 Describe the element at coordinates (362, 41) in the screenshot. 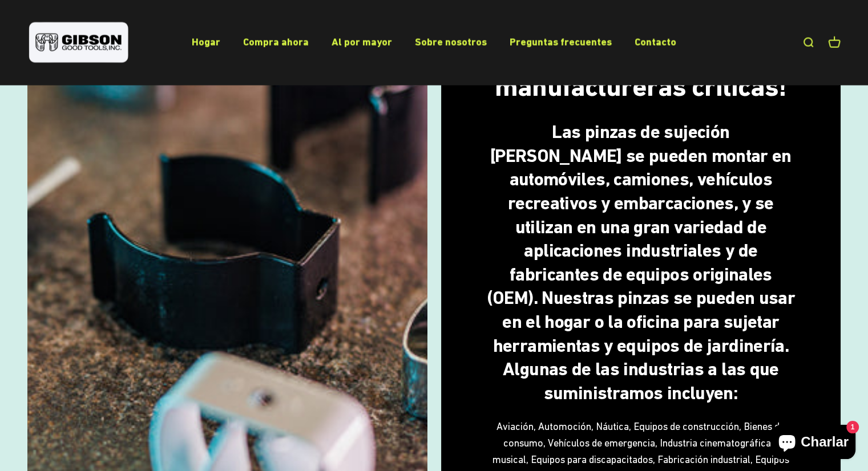

I see `a: Al por mayor` at that location.